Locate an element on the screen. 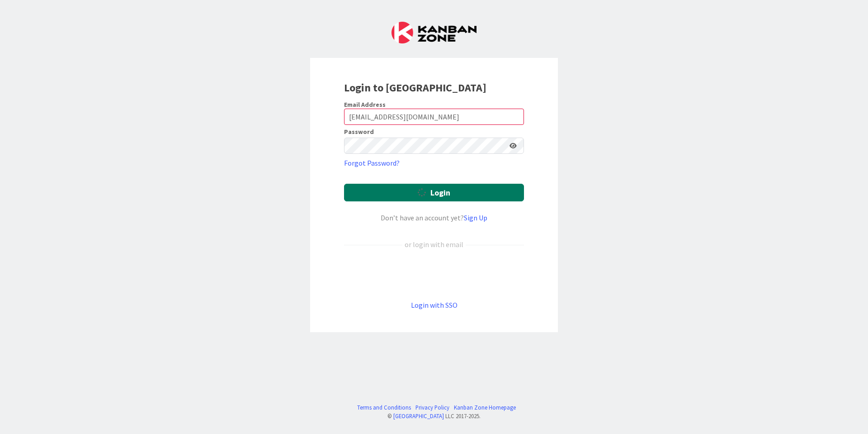  a: Terms and Conditions is located at coordinates (384, 407).